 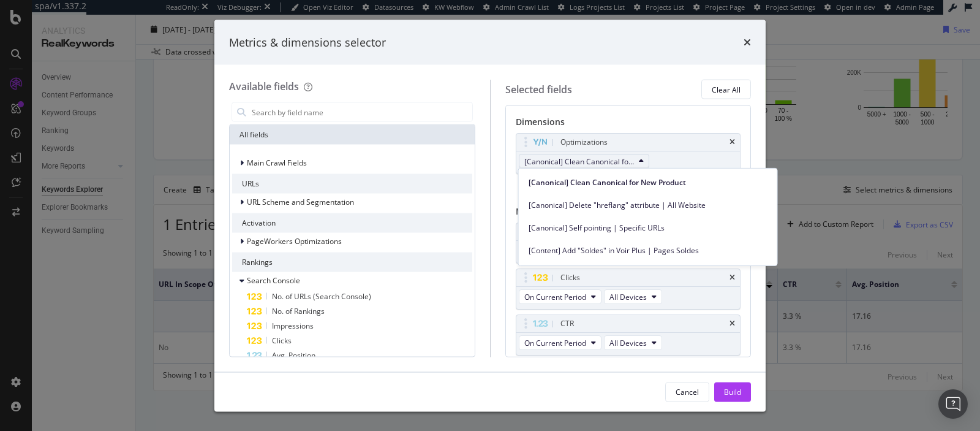 What do you see at coordinates (293, 355) in the screenshot?
I see `span: Avg. Position` at bounding box center [293, 355].